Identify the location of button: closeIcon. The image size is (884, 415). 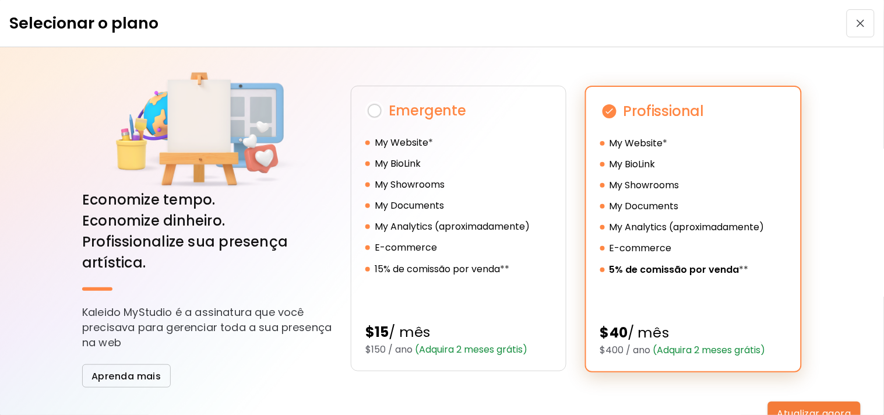
(861, 23).